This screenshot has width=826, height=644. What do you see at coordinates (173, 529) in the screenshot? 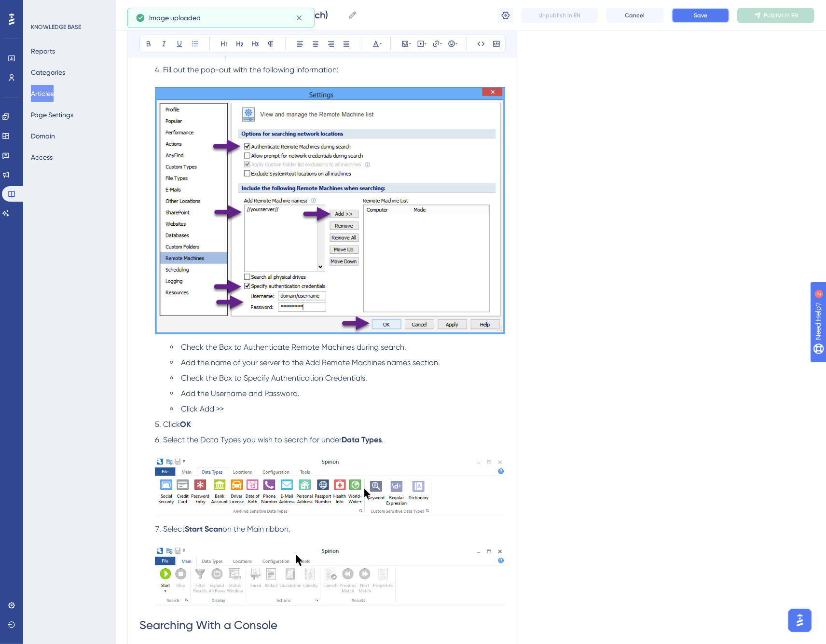
I see `span: Select` at bounding box center [173, 529].